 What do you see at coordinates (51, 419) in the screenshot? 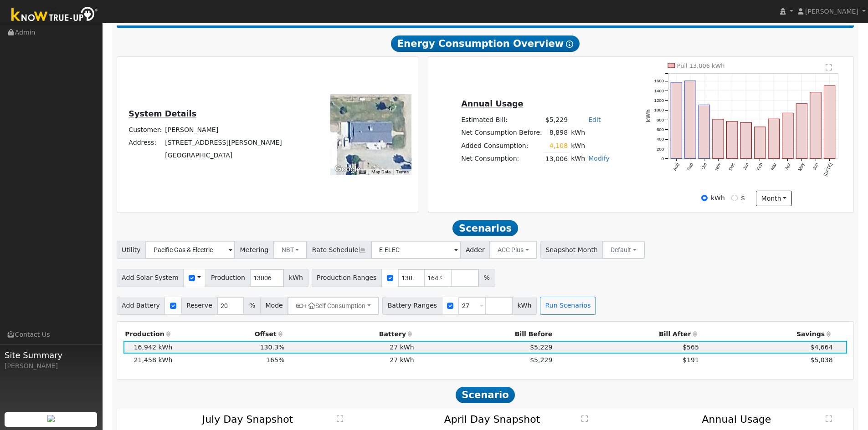
I see `img: retrieve` at bounding box center [51, 419].